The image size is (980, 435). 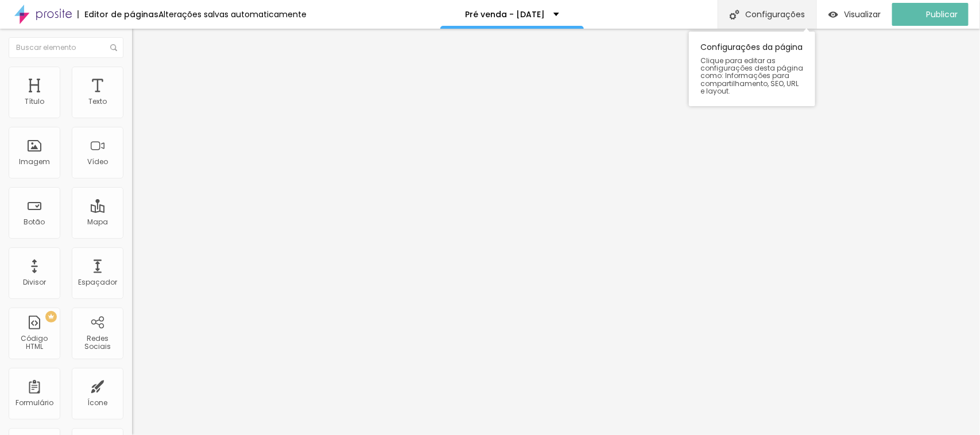 I want to click on div: Ícone, so click(x=98, y=403).